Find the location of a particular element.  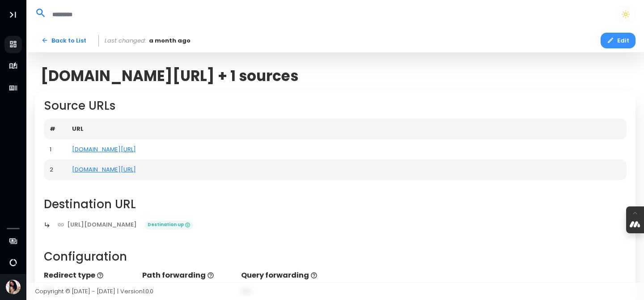

button: Toggle Aside is located at coordinates (13, 15).